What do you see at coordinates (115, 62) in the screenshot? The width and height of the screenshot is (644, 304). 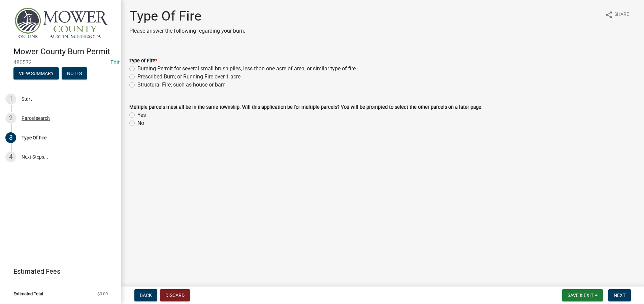 I see `a: Edit` at bounding box center [115, 62].